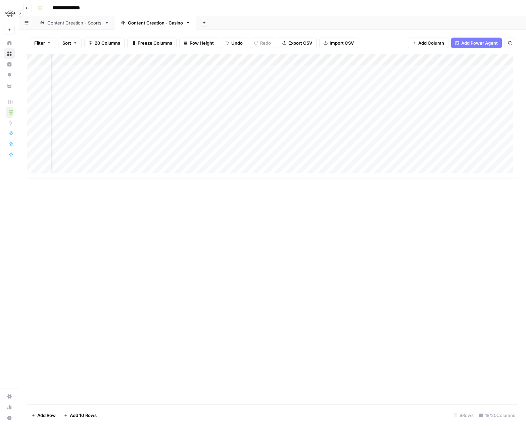 Image resolution: width=526 pixels, height=426 pixels. Describe the element at coordinates (43, 43) in the screenshot. I see `button: Filter` at that location.